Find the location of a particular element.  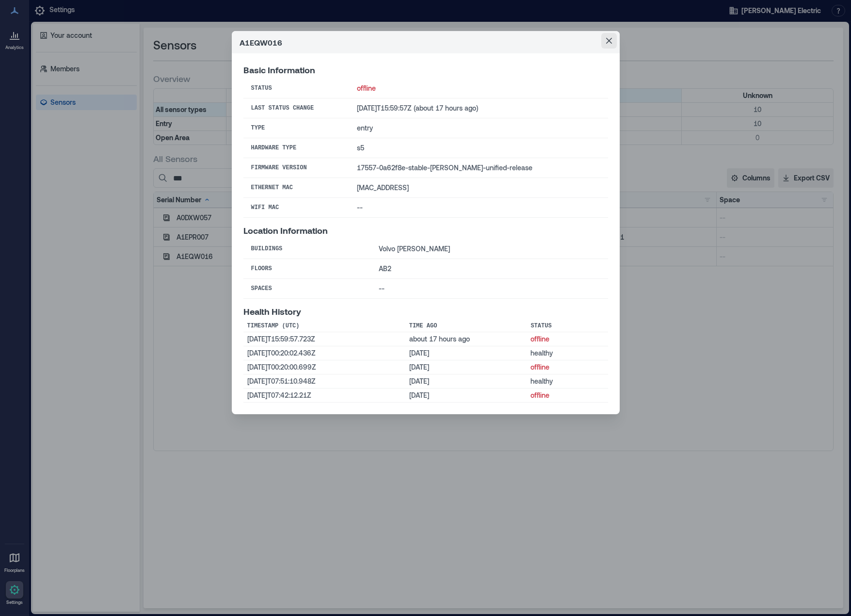

th: Hardware Type is located at coordinates (296, 148).